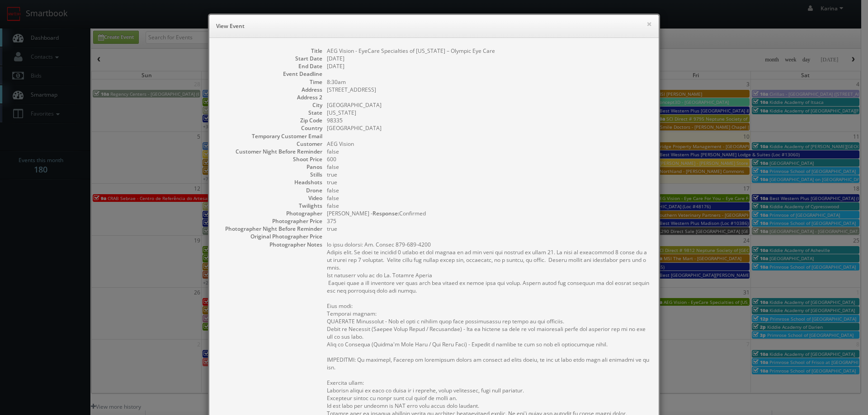 The image size is (868, 415). What do you see at coordinates (488, 82) in the screenshot?
I see `dd: 8:30am` at bounding box center [488, 82].